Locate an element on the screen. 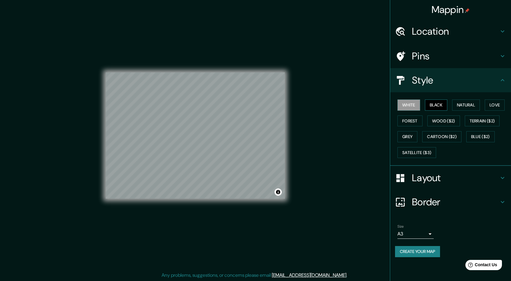  h4: Mappin is located at coordinates (450, 10).